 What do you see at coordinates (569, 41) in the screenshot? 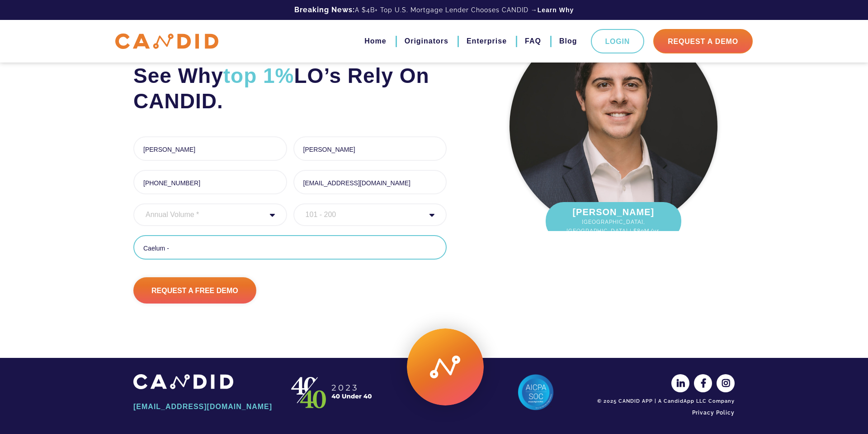
I see `a: Blog` at bounding box center [569, 41].